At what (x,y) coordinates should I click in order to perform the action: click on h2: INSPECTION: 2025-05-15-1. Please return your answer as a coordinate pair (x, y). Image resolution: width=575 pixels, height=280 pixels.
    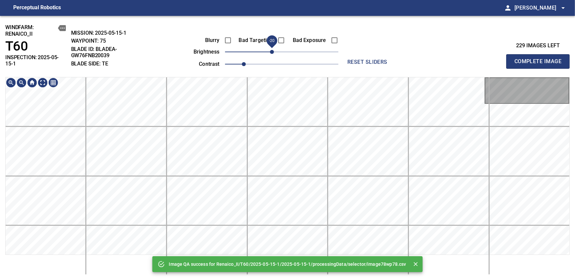
    Looking at the image, I should click on (35, 61).